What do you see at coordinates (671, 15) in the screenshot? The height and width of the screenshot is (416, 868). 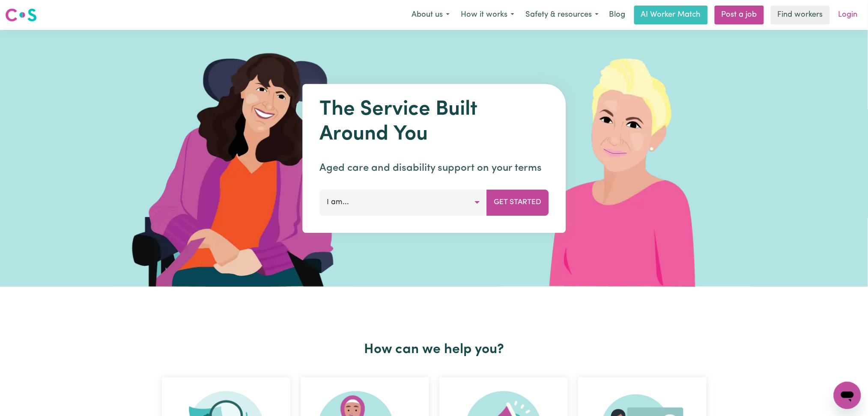 I see `a: AI Worker Match` at bounding box center [671, 15].